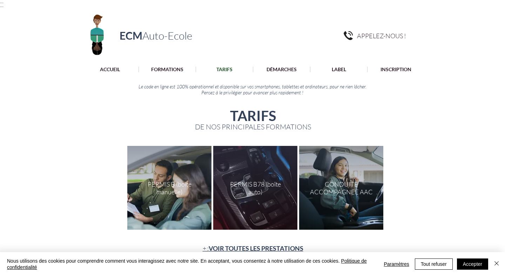  I want to click on span: Paramètres, so click(396, 264).